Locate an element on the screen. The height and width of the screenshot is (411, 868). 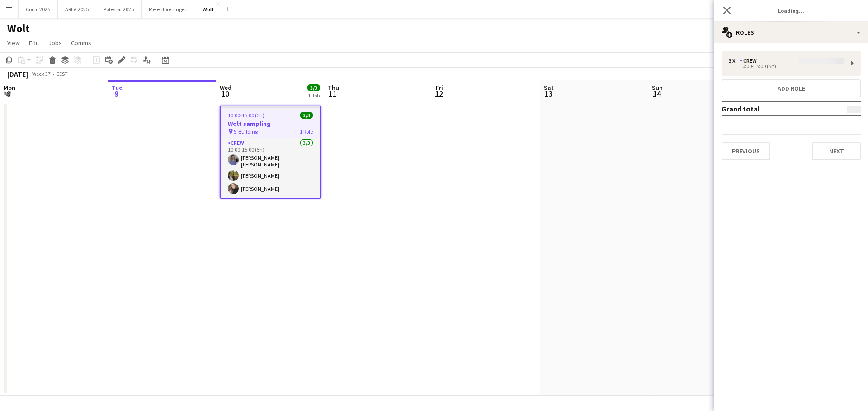
span: Sun is located at coordinates (657, 88).